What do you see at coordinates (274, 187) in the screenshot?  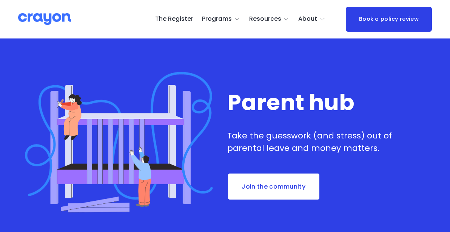 I see `a: Join the community` at bounding box center [274, 187].